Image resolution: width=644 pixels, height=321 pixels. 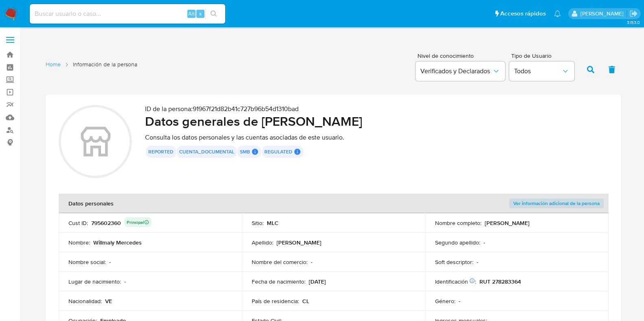 What do you see at coordinates (523, 13) in the screenshot?
I see `span: Accesos rápidos` at bounding box center [523, 13].